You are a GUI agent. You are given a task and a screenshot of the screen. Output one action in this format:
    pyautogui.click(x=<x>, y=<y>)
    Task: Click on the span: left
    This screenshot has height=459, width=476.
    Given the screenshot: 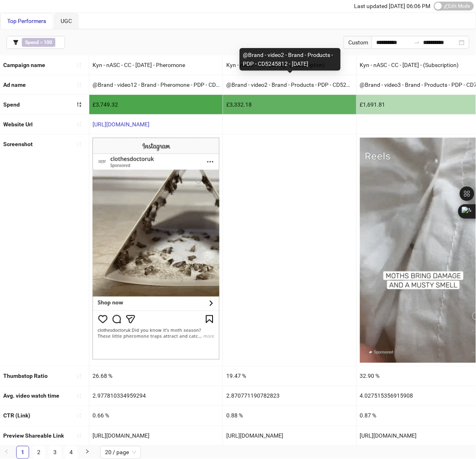 What is the action you would take?
    pyautogui.click(x=6, y=452)
    